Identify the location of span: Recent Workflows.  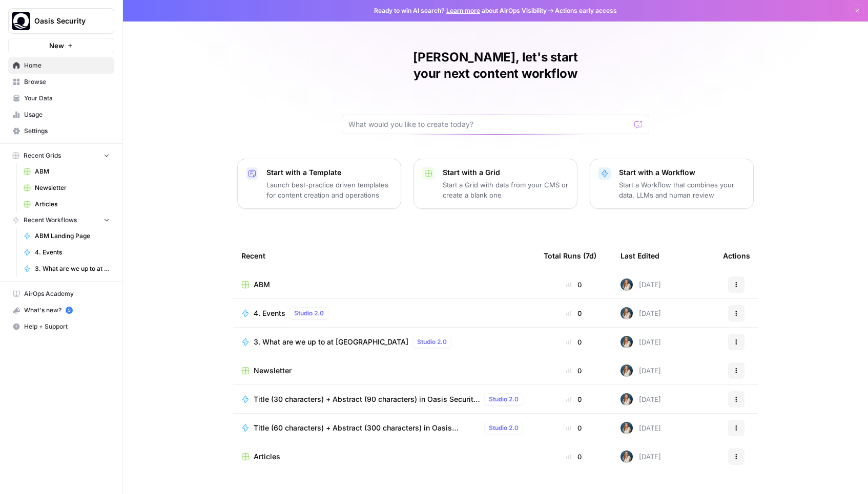
(50, 220).